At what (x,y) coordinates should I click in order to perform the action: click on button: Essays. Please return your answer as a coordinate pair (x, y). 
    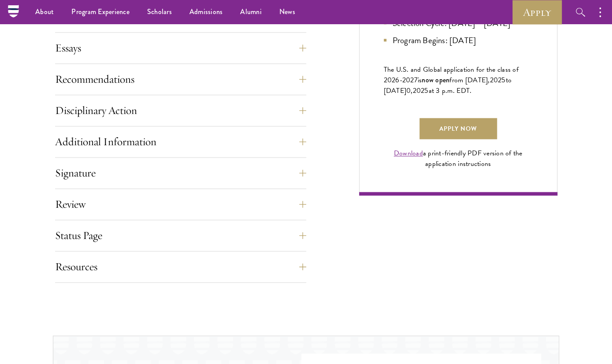
    Looking at the image, I should click on (181, 48).